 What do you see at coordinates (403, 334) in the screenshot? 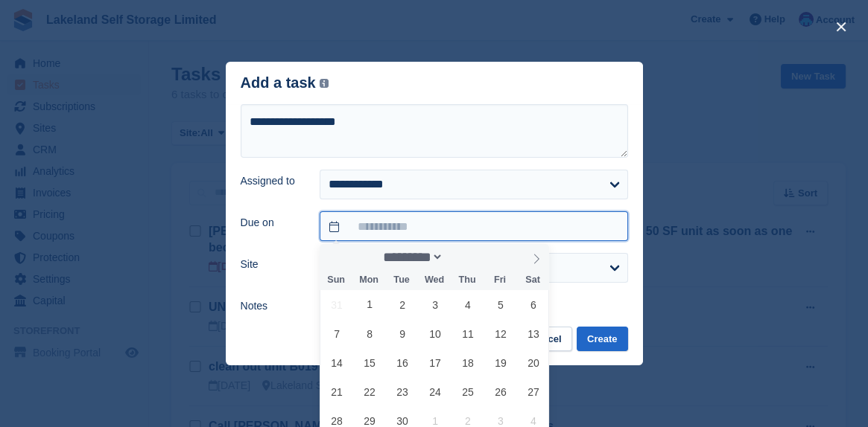
I see `span: September 9, 2025` at bounding box center [403, 334].